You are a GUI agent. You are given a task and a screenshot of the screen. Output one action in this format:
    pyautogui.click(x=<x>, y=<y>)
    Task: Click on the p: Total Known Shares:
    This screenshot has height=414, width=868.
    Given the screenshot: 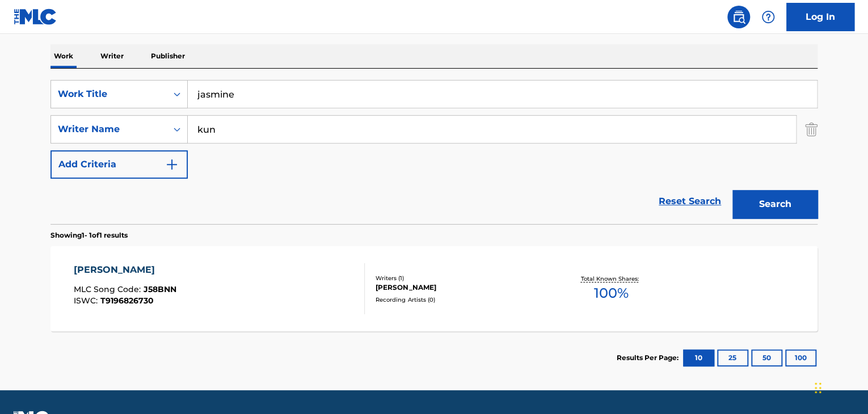 What is the action you would take?
    pyautogui.click(x=610, y=279)
    